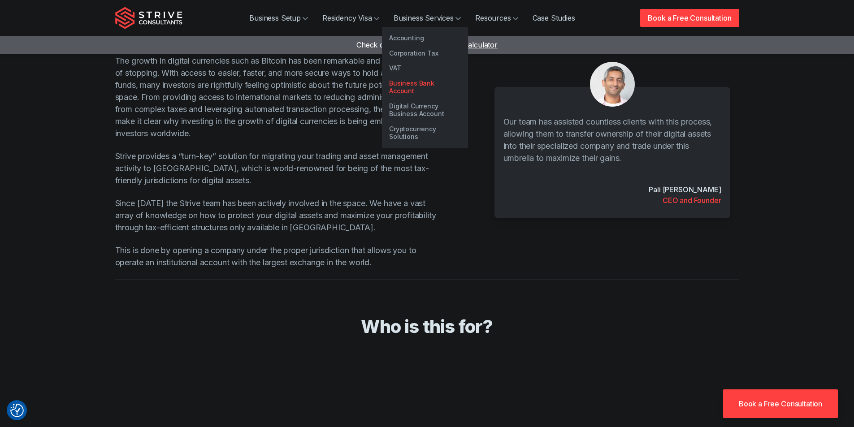 The height and width of the screenshot is (427, 854). I want to click on p: Our team has assisted countless clients with this process, allowing them to transfer ownership of..., so click(612, 140).